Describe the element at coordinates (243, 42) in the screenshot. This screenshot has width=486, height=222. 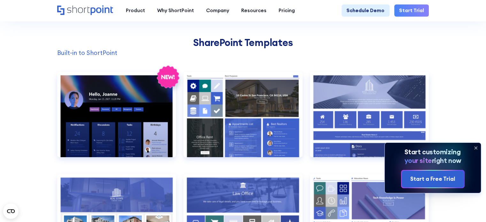
I see `h2: SharePoint Templates` at that location.